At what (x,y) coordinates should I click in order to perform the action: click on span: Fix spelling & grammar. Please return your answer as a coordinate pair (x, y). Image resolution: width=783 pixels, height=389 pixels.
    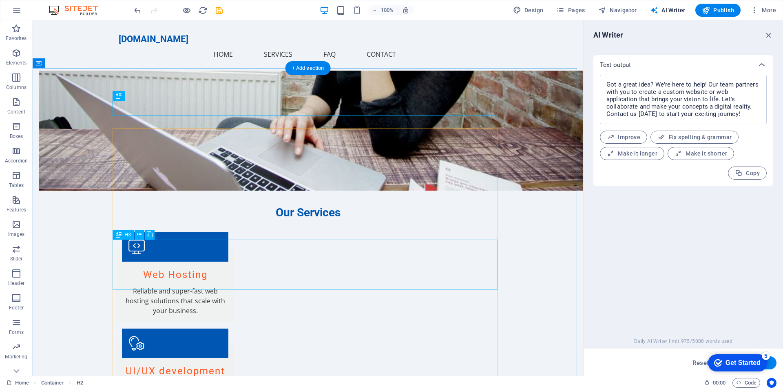
    Looking at the image, I should click on (695, 137).